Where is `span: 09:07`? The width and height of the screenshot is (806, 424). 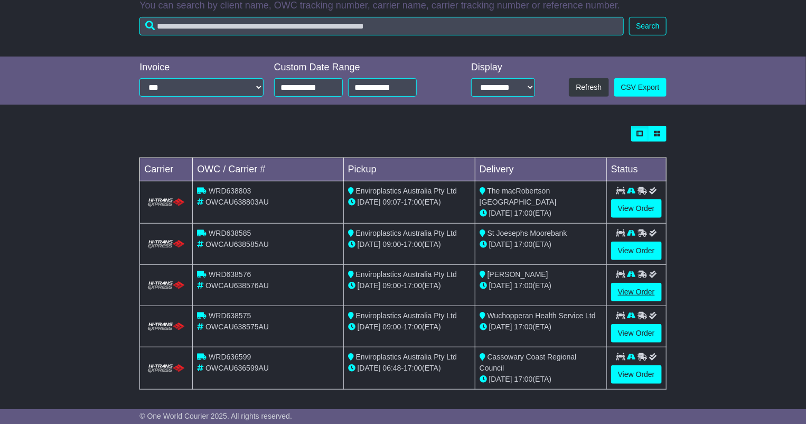
span: 09:07 is located at coordinates (392, 202).